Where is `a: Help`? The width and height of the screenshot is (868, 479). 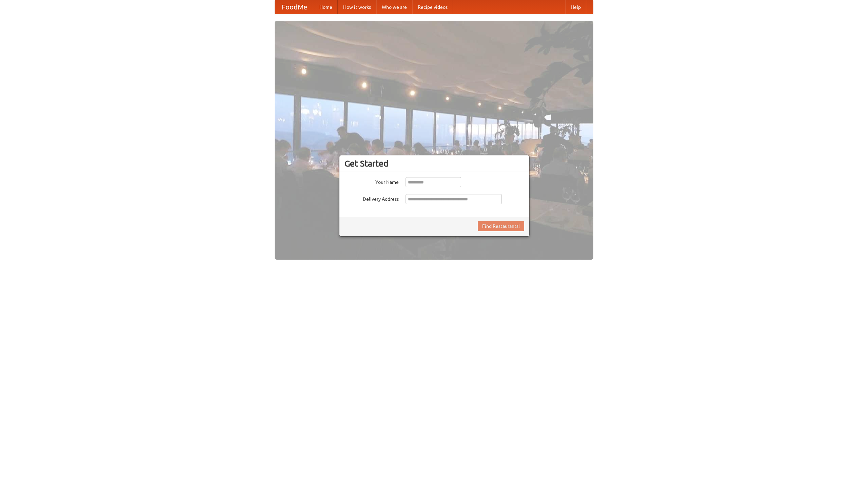
a: Help is located at coordinates (576, 7).